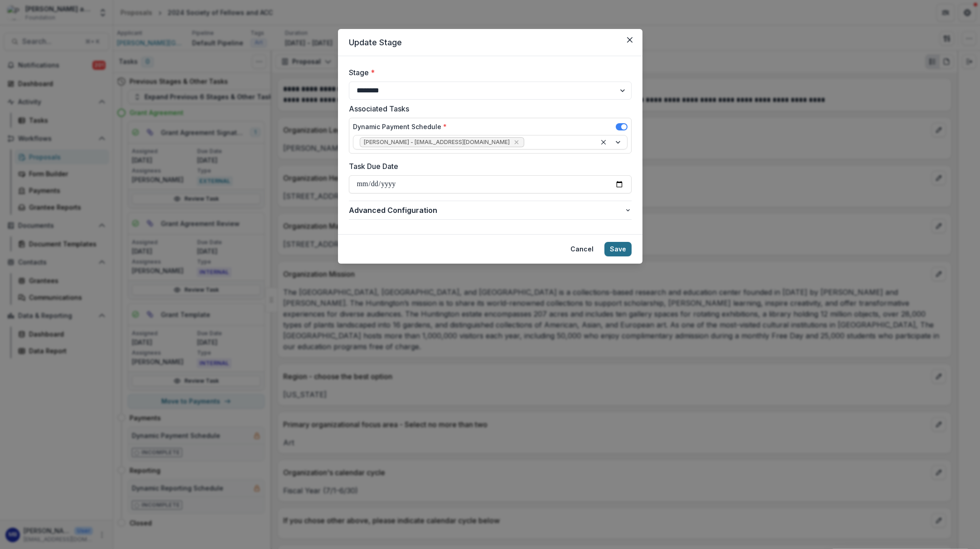 This screenshot has width=980, height=549. What do you see at coordinates (487, 167) in the screenshot?
I see `label: Task Due Date` at bounding box center [487, 167].